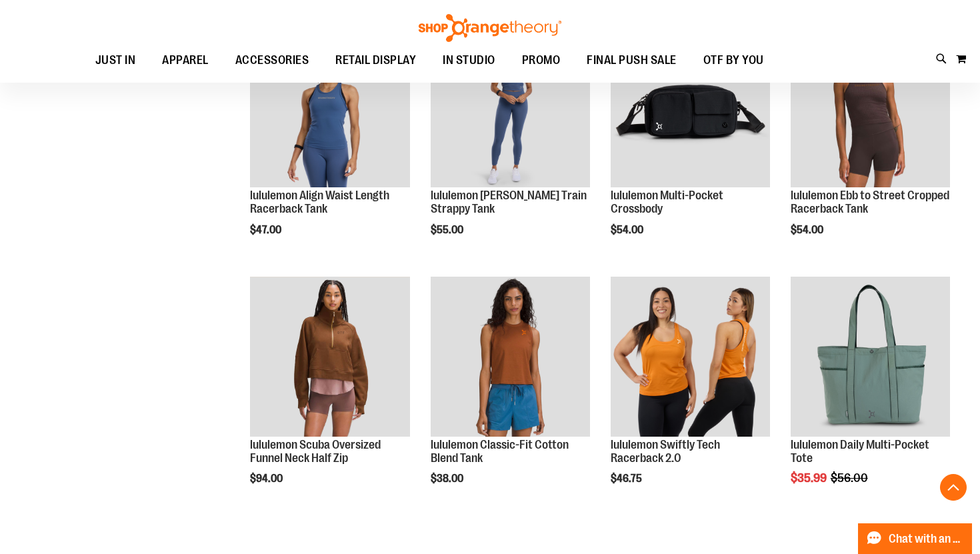 The height and width of the screenshot is (554, 980). Describe the element at coordinates (448, 230) in the screenshot. I see `span: $55.00` at that location.